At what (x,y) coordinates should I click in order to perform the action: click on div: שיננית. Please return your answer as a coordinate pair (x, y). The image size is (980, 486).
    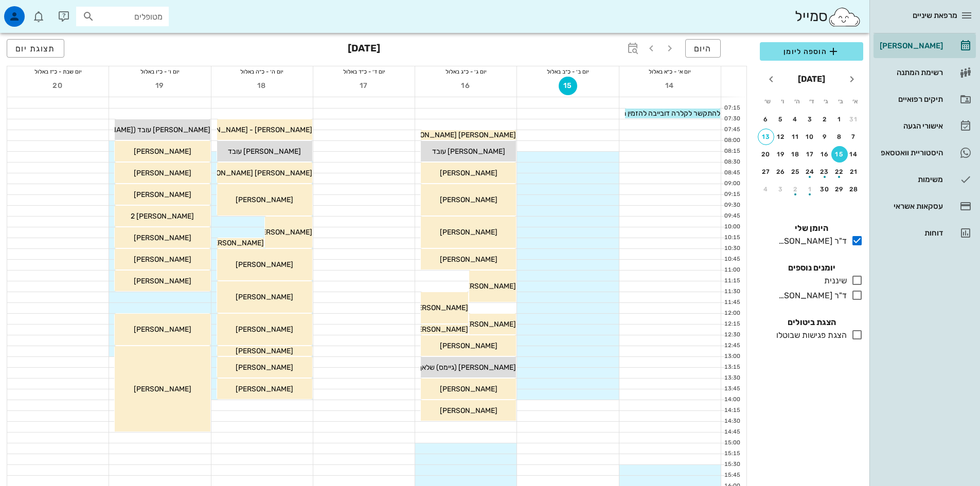
    Looking at the image, I should click on (833, 281).